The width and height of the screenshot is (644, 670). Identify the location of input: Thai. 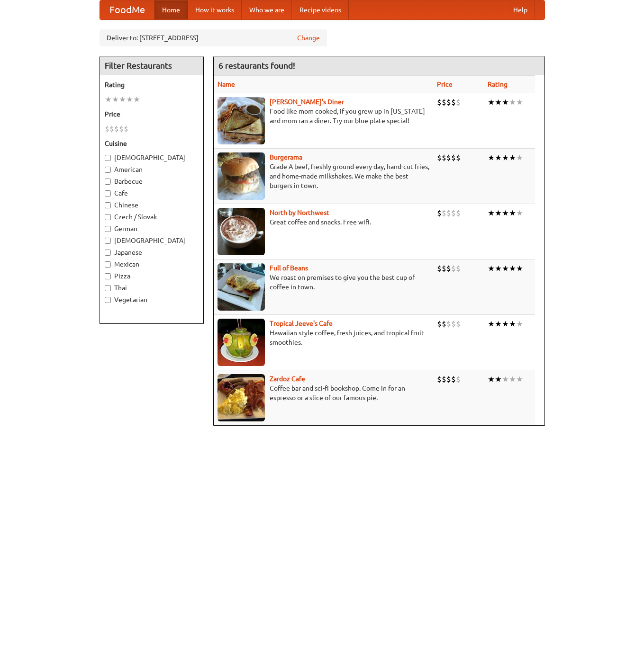
(107, 288).